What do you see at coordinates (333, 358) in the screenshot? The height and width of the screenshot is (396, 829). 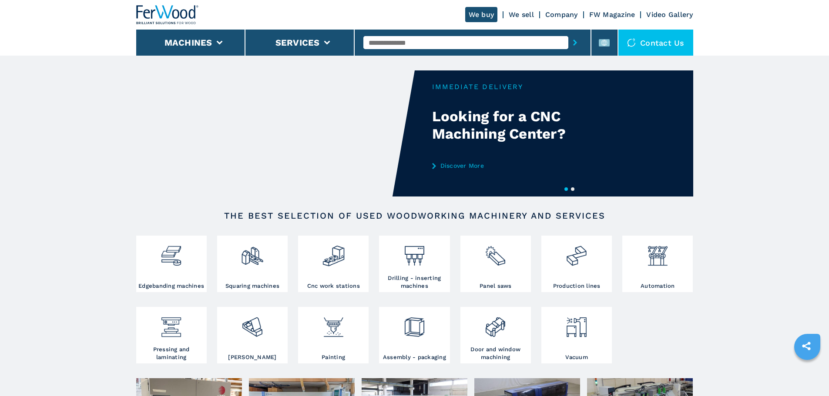 I see `h3: Painting` at bounding box center [333, 358].